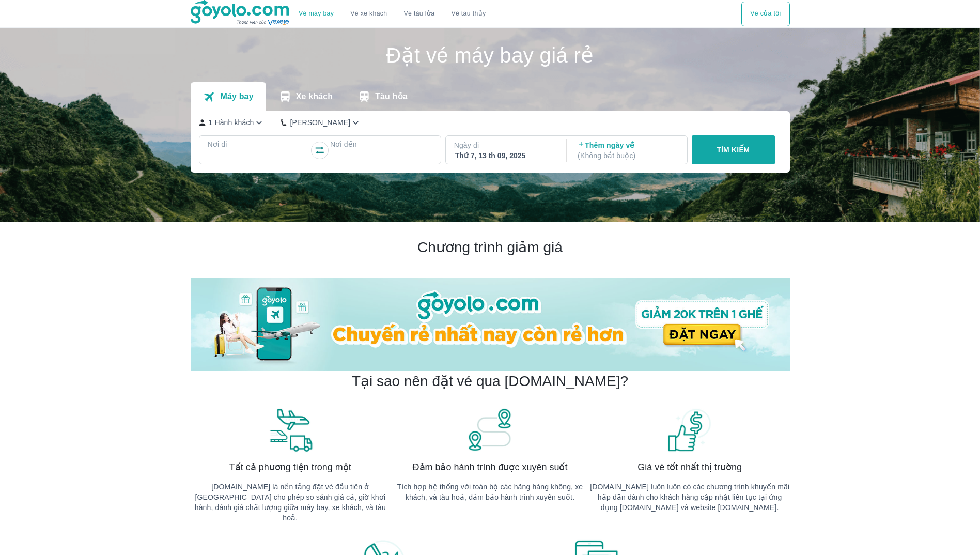 The height and width of the screenshot is (555, 980). I want to click on p: 1 Hành khách, so click(231, 122).